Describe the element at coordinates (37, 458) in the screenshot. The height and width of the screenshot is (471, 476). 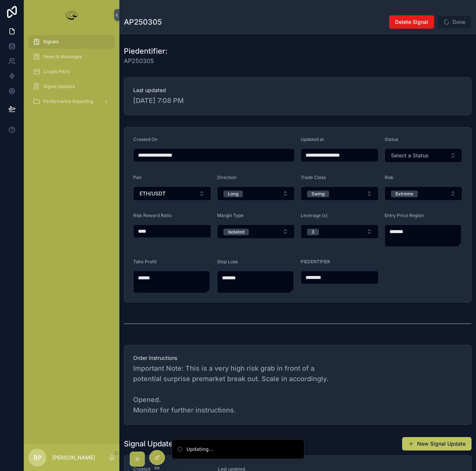
I see `span: BP` at that location.